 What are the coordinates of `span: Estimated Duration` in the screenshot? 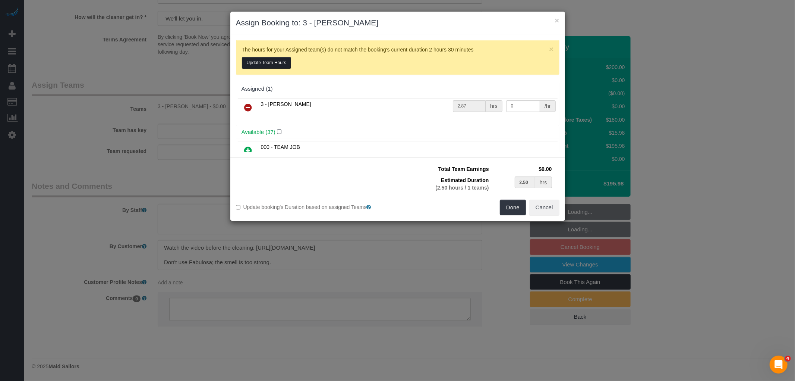 It's located at (465, 180).